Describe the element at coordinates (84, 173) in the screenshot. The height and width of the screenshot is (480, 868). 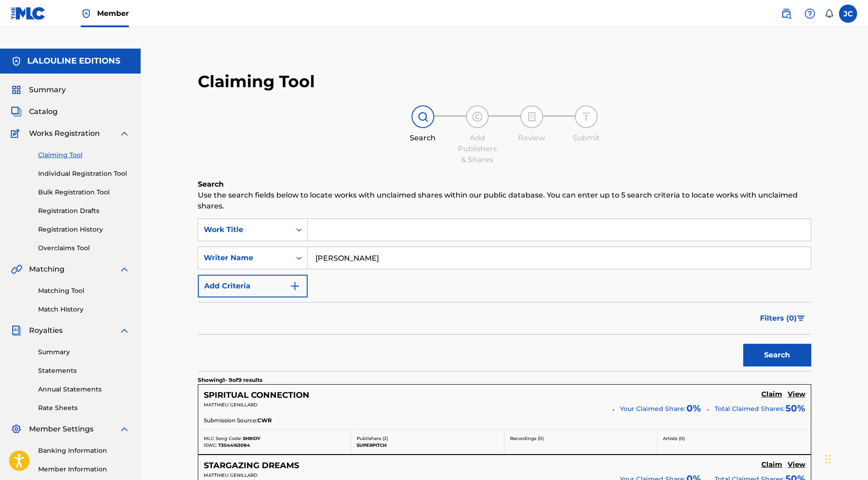
I see `a: Individual Registration Tool` at that location.